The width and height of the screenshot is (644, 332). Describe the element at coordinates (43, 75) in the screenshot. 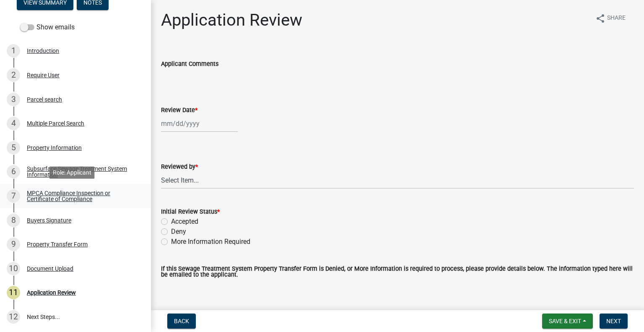

I see `div: Require User` at that location.